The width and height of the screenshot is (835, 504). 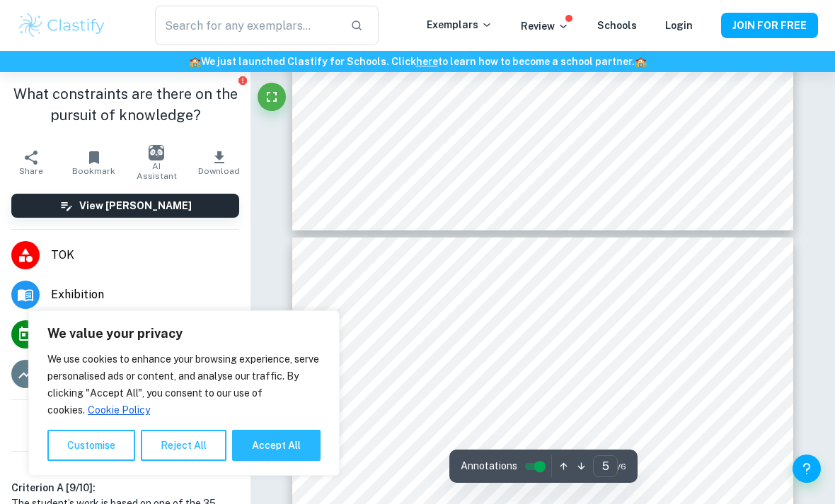 What do you see at coordinates (184, 384) in the screenshot?
I see `p: We use cookies to enhance your browsing experience, serve personalised ads or content, and analys...` at bounding box center [184, 384].